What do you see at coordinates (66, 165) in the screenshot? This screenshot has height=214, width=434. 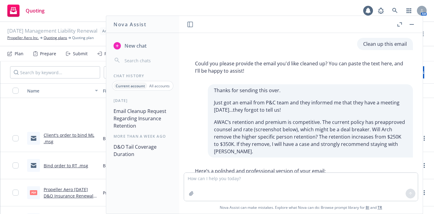 I see `a: Bind order to RT .msg` at bounding box center [66, 165].